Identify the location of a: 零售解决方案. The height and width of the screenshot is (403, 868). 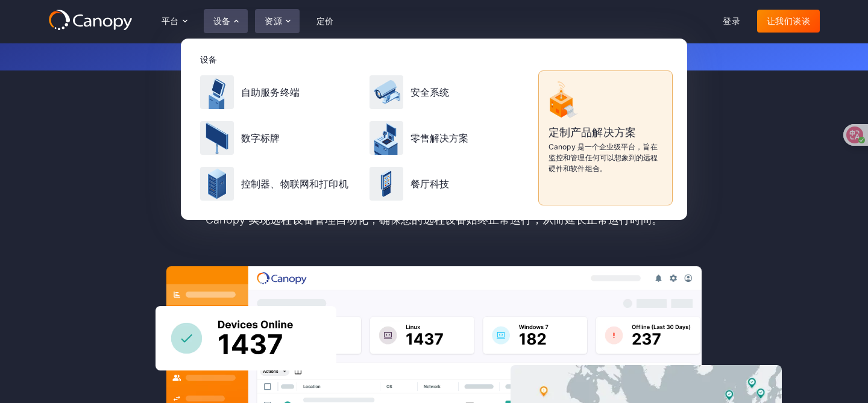
(448, 138).